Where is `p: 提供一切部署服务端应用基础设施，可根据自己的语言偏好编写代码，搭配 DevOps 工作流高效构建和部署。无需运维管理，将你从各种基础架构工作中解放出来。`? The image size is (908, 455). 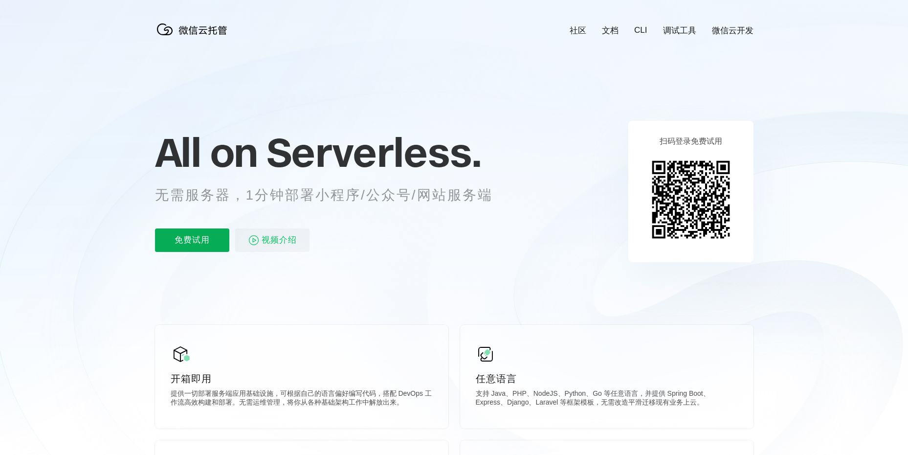
p: 提供一切部署服务端应用基础设施，可根据自己的语言偏好编写代码，搭配 DevOps 工作流高效构建和部署。无需运维管理，将你从各种基础架构工作中解放出来。 is located at coordinates (302, 399).